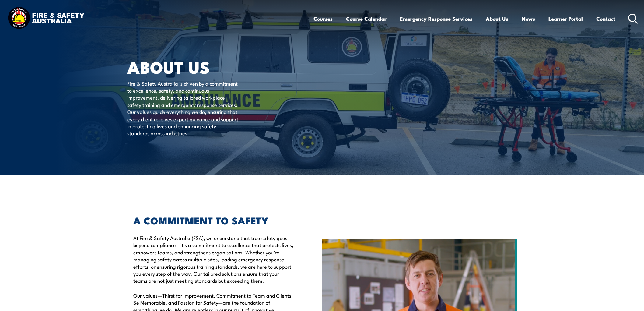 This screenshot has height=311, width=644. I want to click on a: Emergency Response Services, so click(436, 19).